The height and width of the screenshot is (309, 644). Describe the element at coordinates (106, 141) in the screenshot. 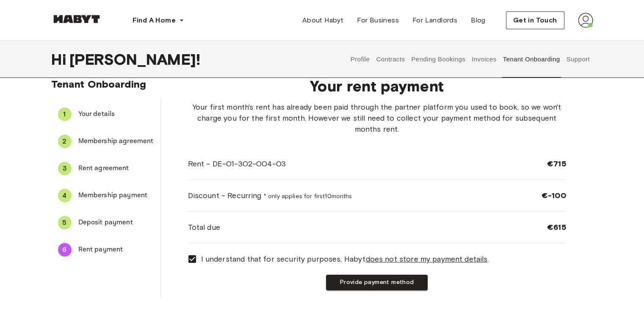

I see `div: 2Membership agreement` at that location.